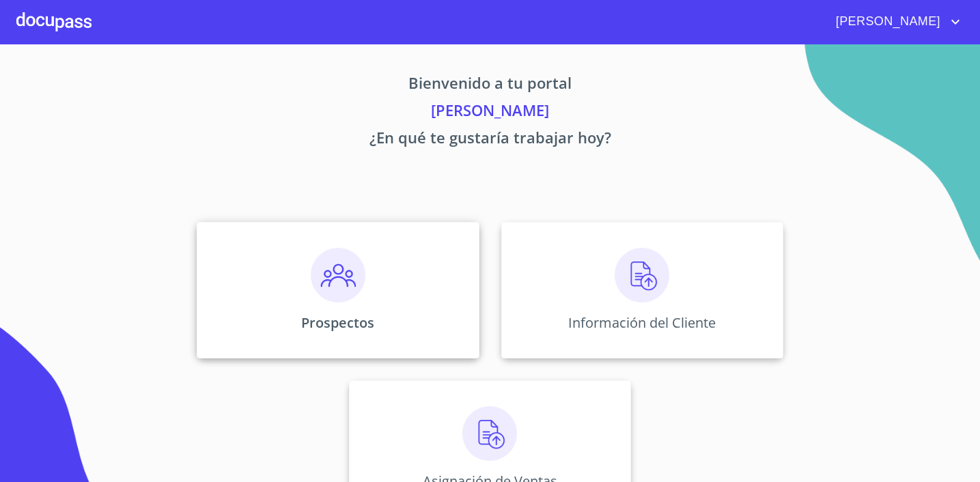 The width and height of the screenshot is (980, 482). What do you see at coordinates (338, 275) in the screenshot?
I see `img: prospectos.png` at bounding box center [338, 275].